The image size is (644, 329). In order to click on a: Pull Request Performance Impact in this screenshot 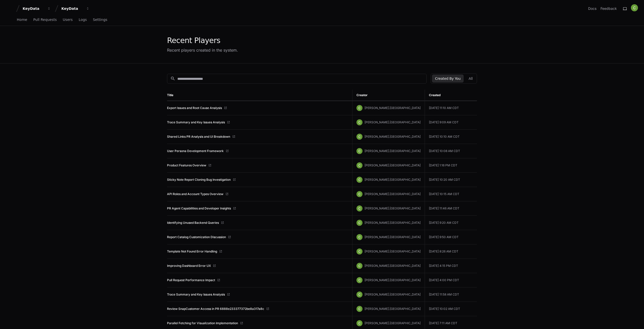, I will do `click(191, 280)`.